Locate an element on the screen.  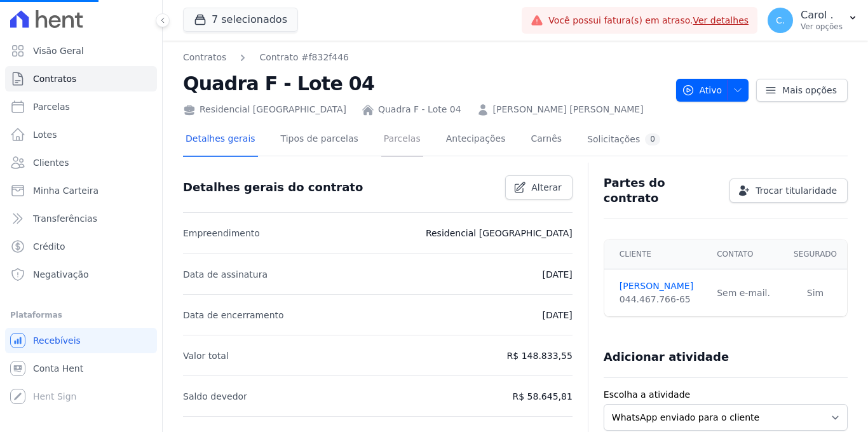
span: Negativação is located at coordinates (61, 275).